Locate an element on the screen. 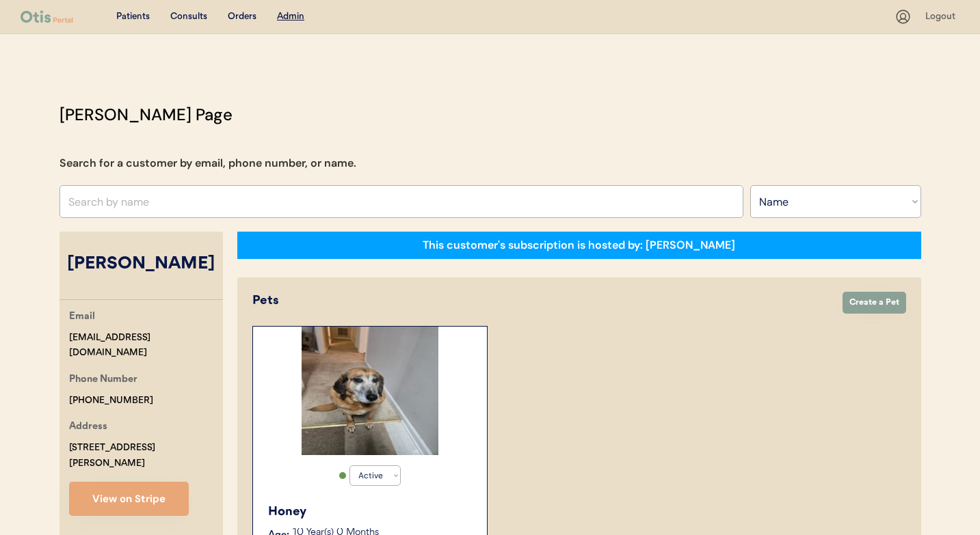  button: View on Stripe is located at coordinates (129, 499).